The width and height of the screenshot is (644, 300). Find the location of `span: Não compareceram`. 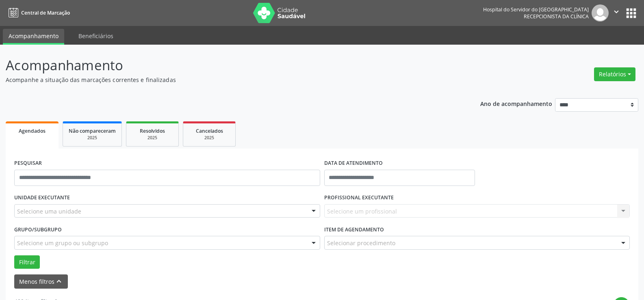

span: Não compareceram is located at coordinates (92, 131).